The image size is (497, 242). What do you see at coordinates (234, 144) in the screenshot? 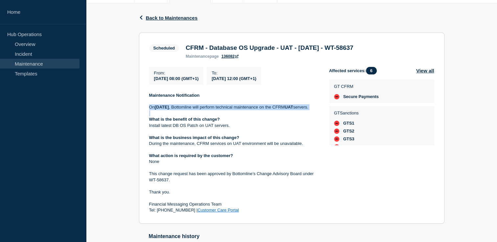
I see `p: During the maintenance, CFRM services on UAT environment will be unavailable.` at bounding box center [234, 144].